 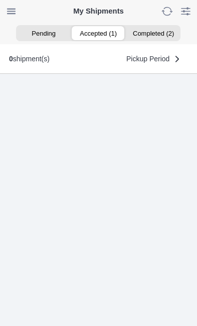 What do you see at coordinates (43, 33) in the screenshot?
I see `ion-segment-button: Pending` at bounding box center [43, 33].